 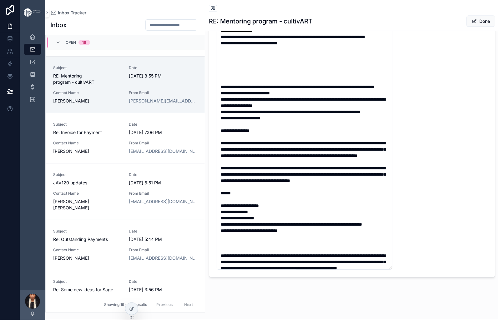 What do you see at coordinates (72, 13) in the screenshot?
I see `span: Inbox Tracker` at bounding box center [72, 13].